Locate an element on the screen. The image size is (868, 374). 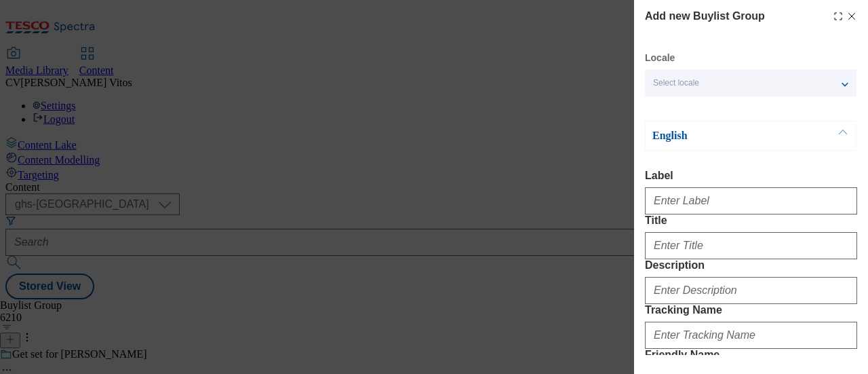
button: Select locale is located at coordinates (750, 82).